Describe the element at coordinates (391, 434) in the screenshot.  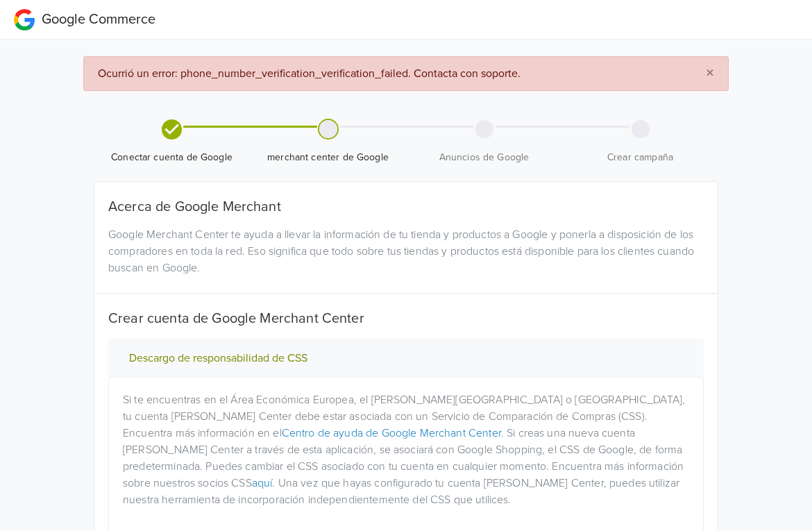
I see `a: Centro de ayuda de Google Merchant Center` at that location.